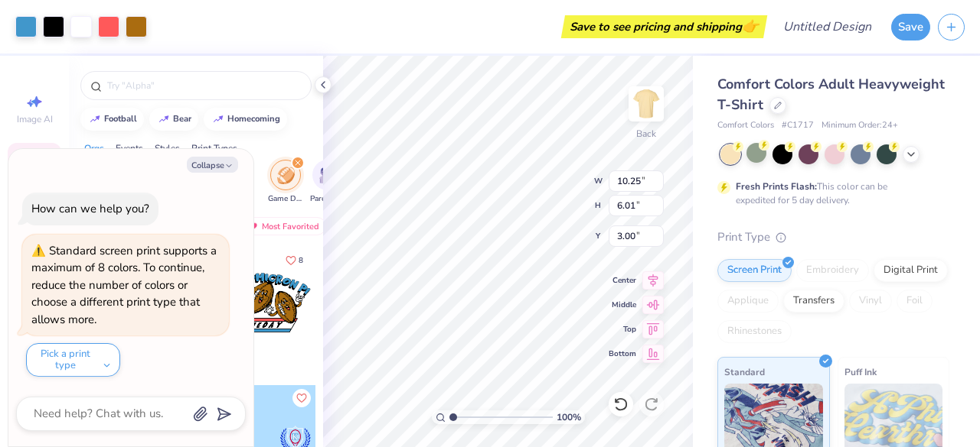 The height and width of the screenshot is (447, 980). I want to click on span: 8, so click(301, 261).